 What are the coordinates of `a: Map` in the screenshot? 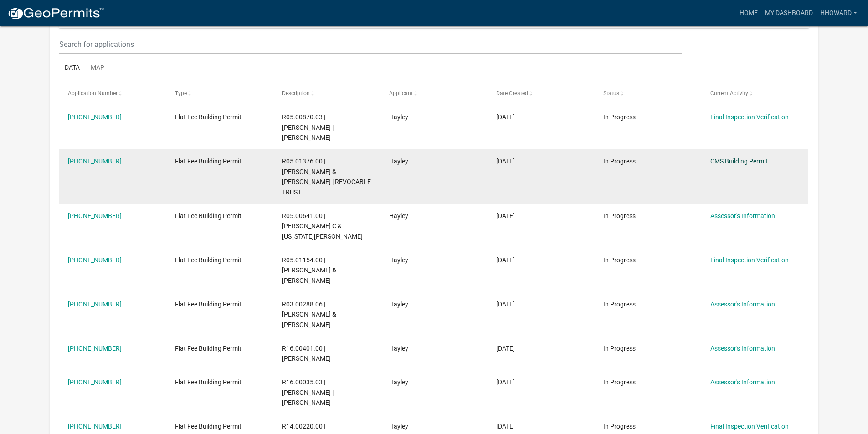 It's located at (98, 68).